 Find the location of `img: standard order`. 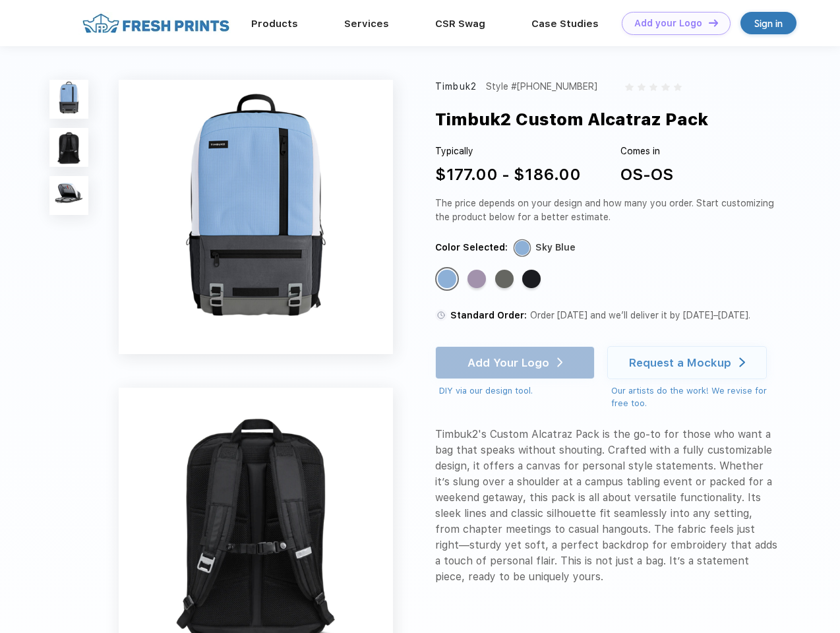

img: standard order is located at coordinates (441, 315).